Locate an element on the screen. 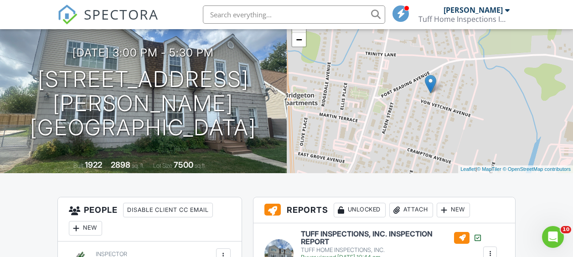 The image size is (573, 257). a: © MapTiler is located at coordinates (489, 169).